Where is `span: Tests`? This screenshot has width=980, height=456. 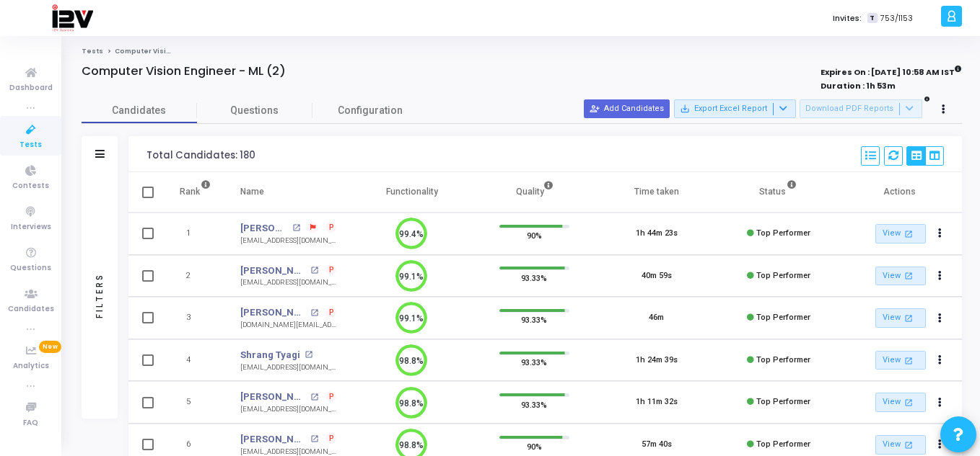 span: Tests is located at coordinates (30, 145).